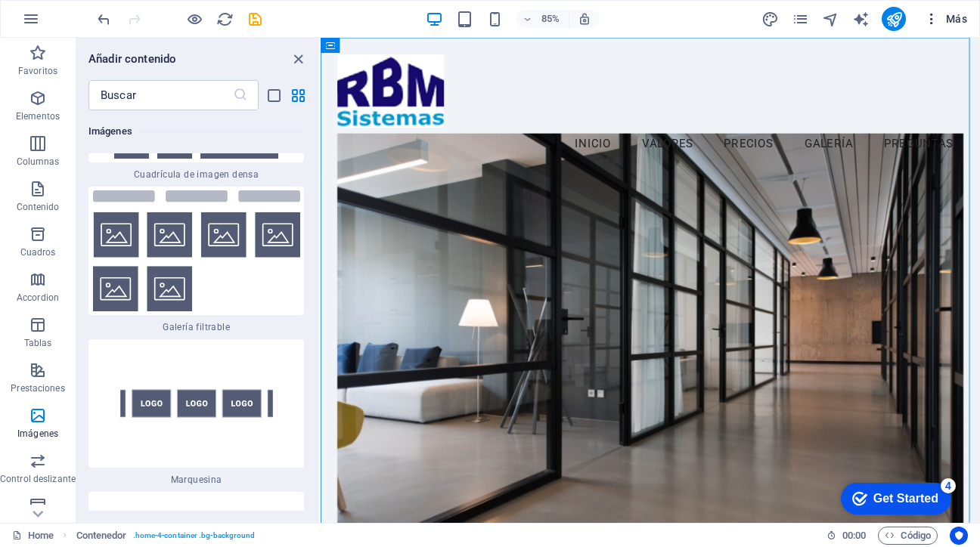 Image resolution: width=980 pixels, height=547 pixels. What do you see at coordinates (846, 536) in the screenshot?
I see `h6: Tiempo de la sesión` at bounding box center [846, 536].